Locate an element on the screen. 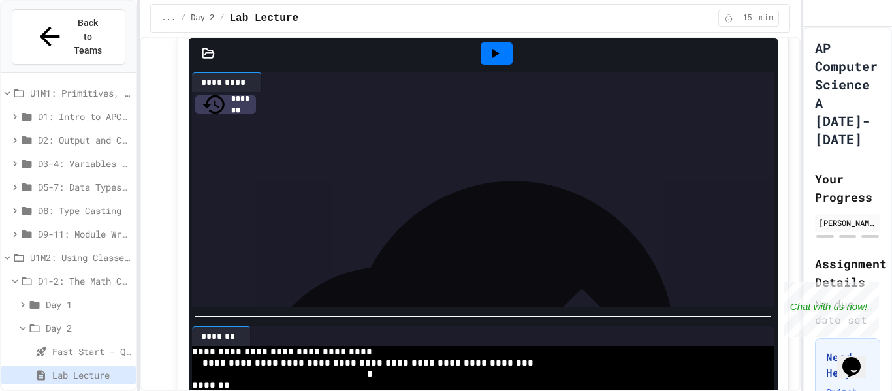  h3: Need Help? is located at coordinates (847, 365).